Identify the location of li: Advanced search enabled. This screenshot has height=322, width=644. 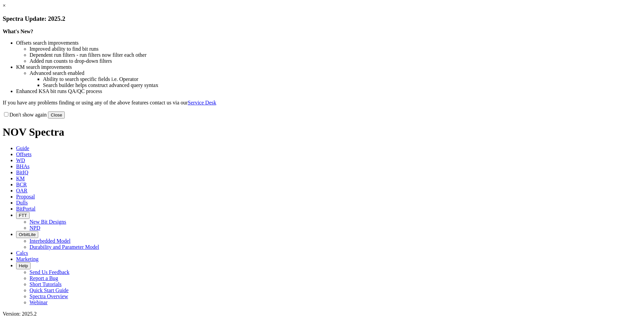
(335, 73).